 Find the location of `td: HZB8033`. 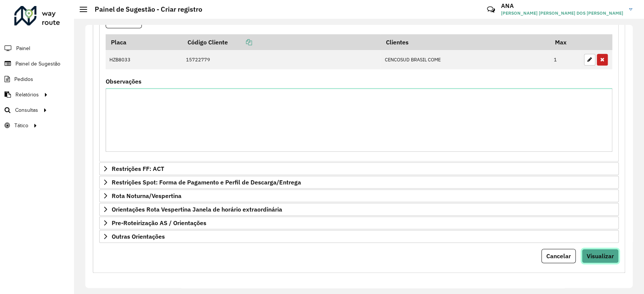

td: HZB8033 is located at coordinates (143, 60).